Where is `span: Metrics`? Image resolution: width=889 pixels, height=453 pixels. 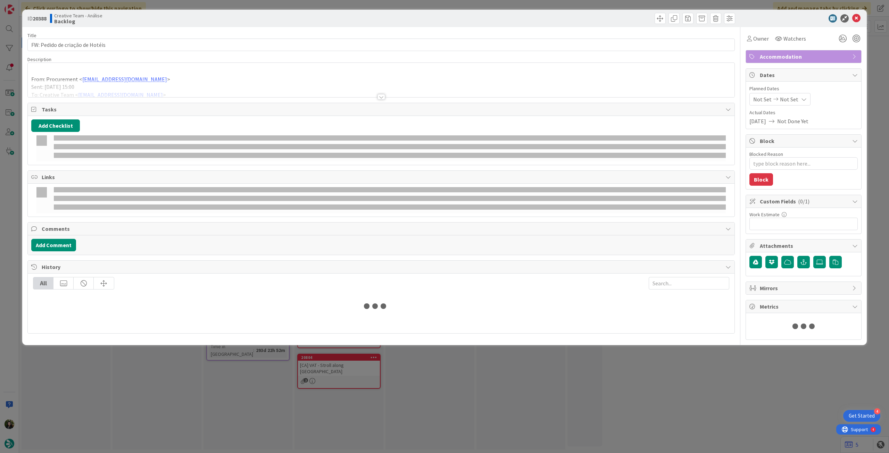 span: Metrics is located at coordinates (804, 307).